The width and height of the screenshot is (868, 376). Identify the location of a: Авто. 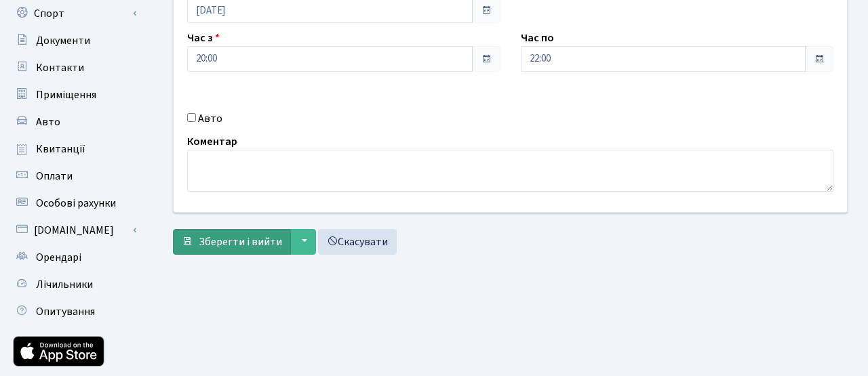
(74, 122).